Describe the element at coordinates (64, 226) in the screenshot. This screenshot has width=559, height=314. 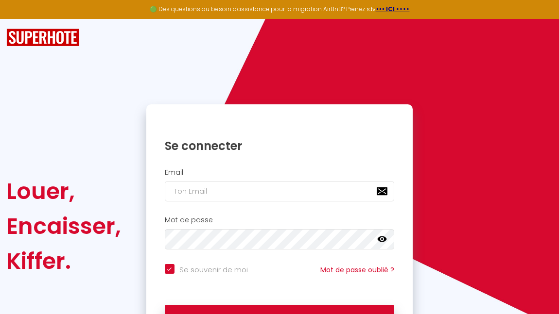
I see `div: Encaisser,` at that location.